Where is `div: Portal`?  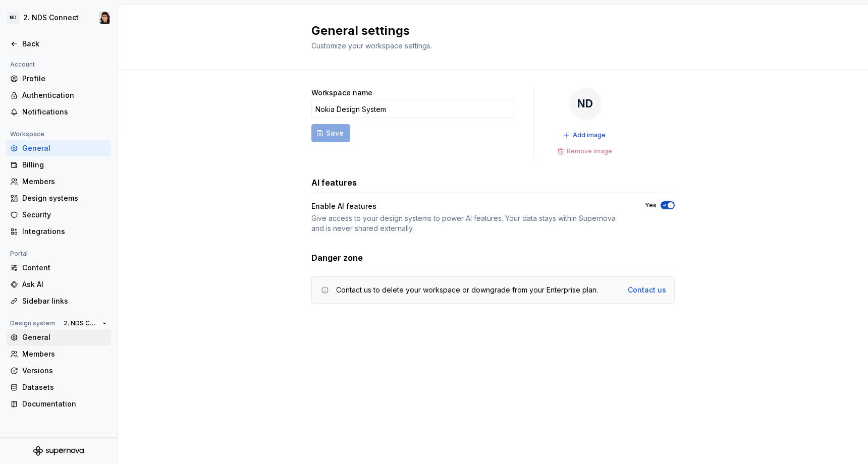 div: Portal is located at coordinates (19, 254).